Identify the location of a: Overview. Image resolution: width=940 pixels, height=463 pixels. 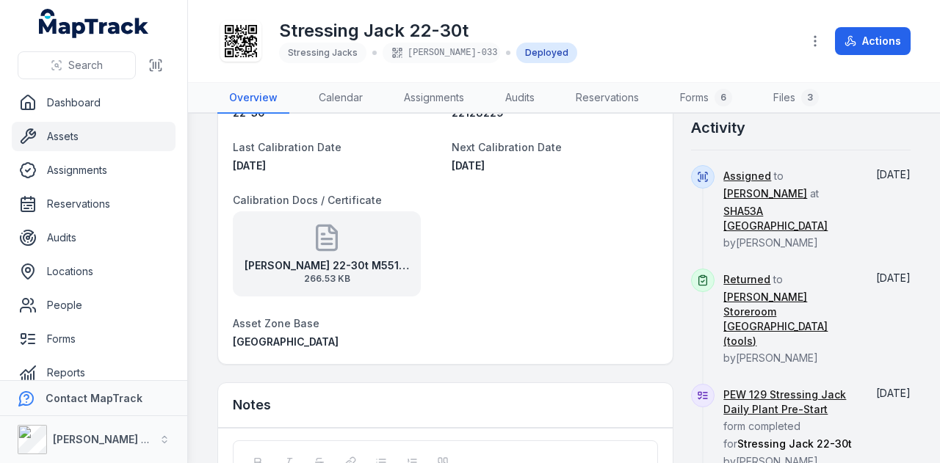
(253, 98).